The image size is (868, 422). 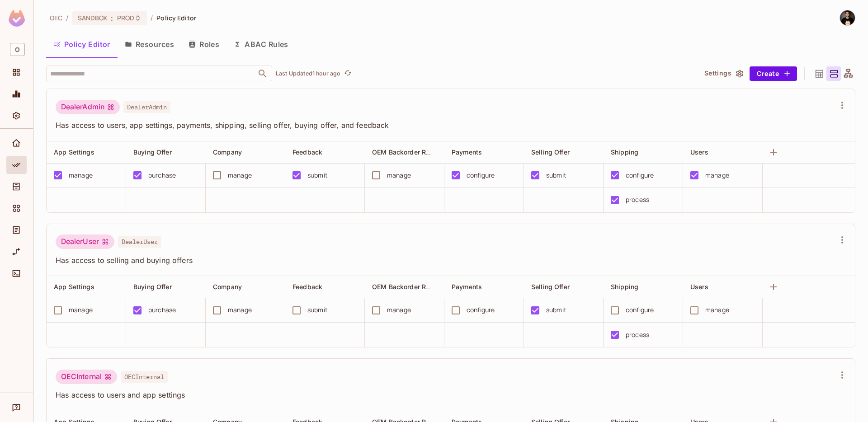 What do you see at coordinates (16, 274) in the screenshot?
I see `div: Connect` at bounding box center [16, 274].